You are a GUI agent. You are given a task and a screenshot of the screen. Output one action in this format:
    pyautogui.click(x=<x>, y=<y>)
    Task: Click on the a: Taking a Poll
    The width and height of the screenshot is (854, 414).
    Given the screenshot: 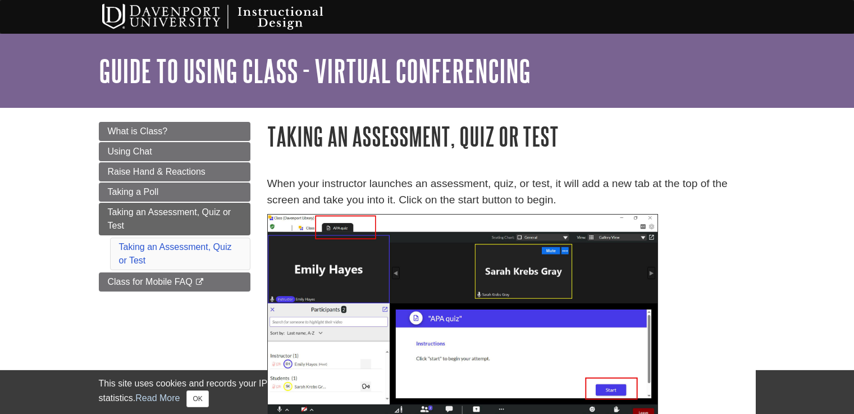 What is the action you would take?
    pyautogui.click(x=175, y=192)
    